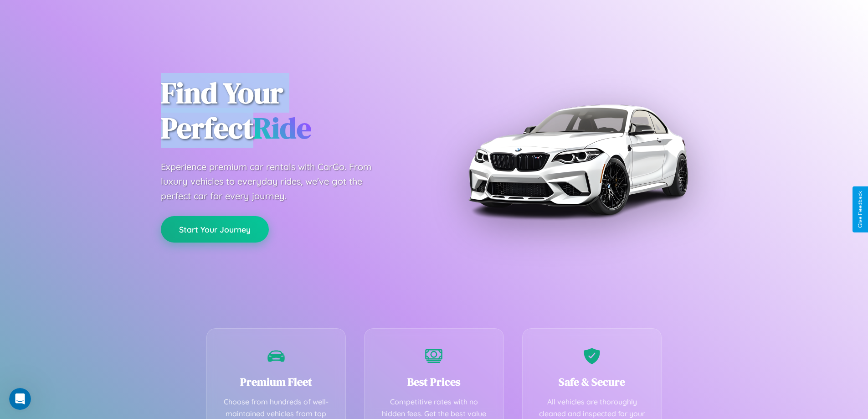 This screenshot has width=868, height=419. What do you see at coordinates (275, 181) in the screenshot?
I see `p: Experience premium car rentals with CarGo. From luxury vehicles to everyday rides, we've got the ...` at bounding box center [275, 181].